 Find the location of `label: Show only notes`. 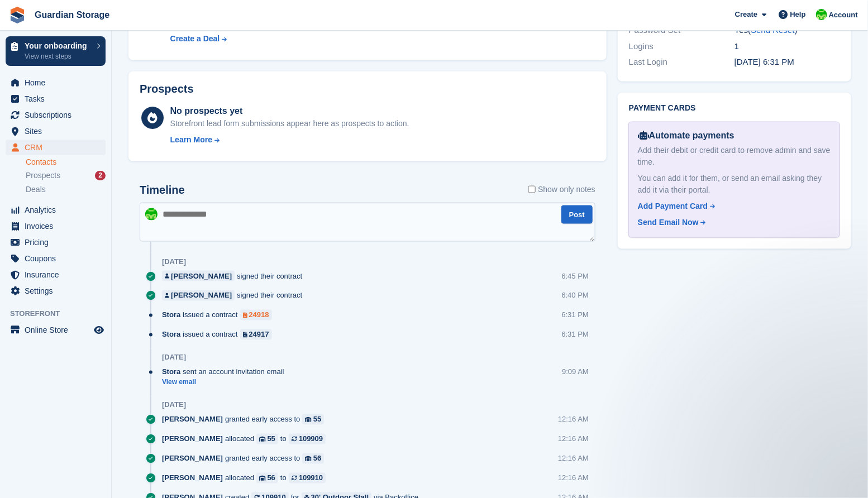

label: Show only notes is located at coordinates (562, 189).